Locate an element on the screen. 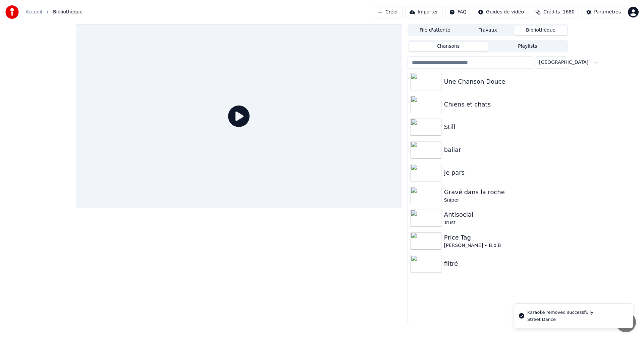 This screenshot has height=339, width=644. div: Antisocial is located at coordinates (504, 214).